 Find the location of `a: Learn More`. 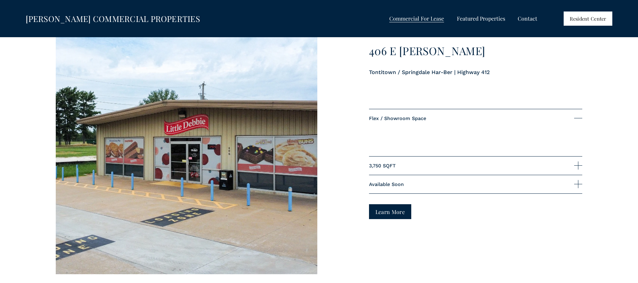

a: Learn More is located at coordinates (390, 211).